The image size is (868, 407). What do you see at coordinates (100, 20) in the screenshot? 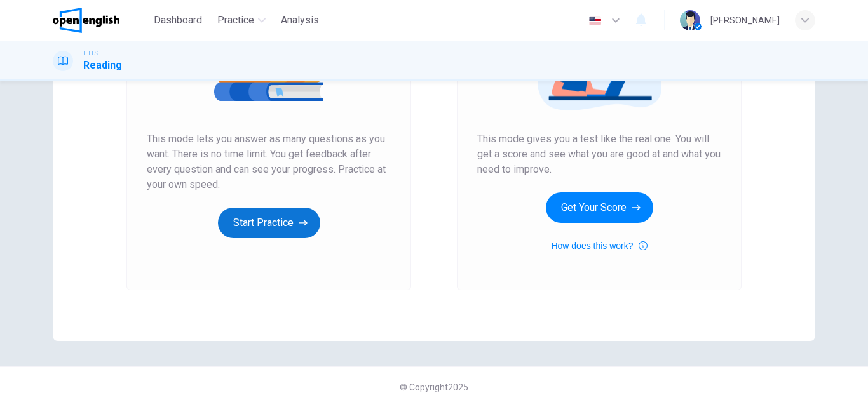
I see `a: OpenEnglish logo` at bounding box center [100, 20].